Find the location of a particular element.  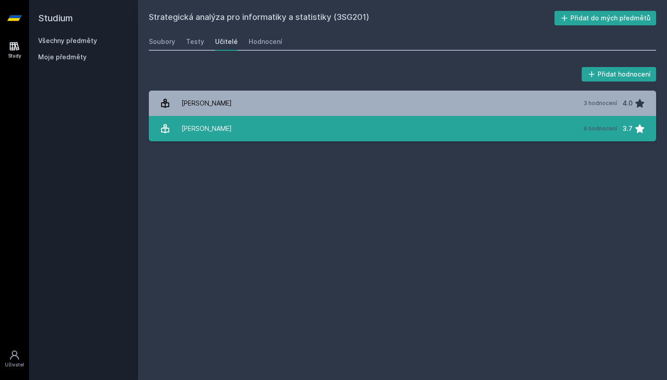

a: Study is located at coordinates (15, 50).